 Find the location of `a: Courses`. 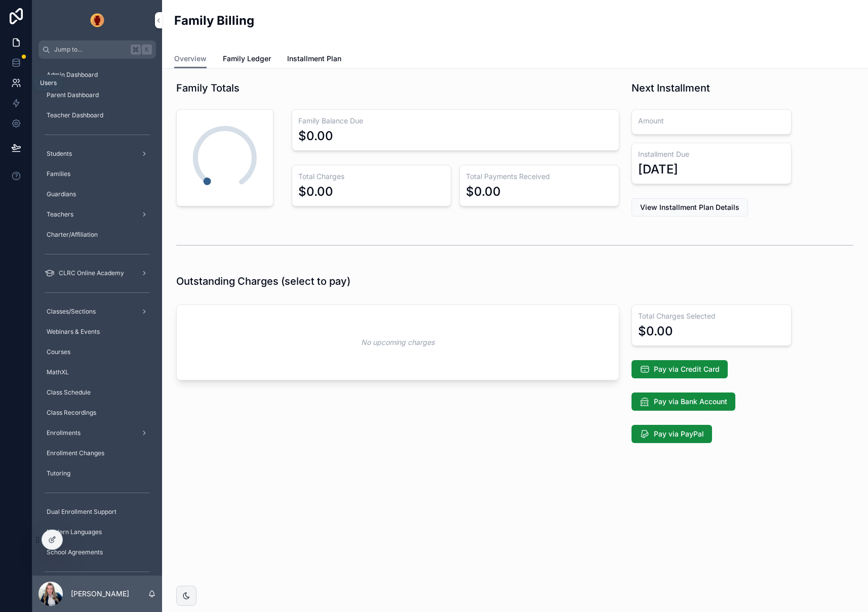

a: Courses is located at coordinates (97, 352).